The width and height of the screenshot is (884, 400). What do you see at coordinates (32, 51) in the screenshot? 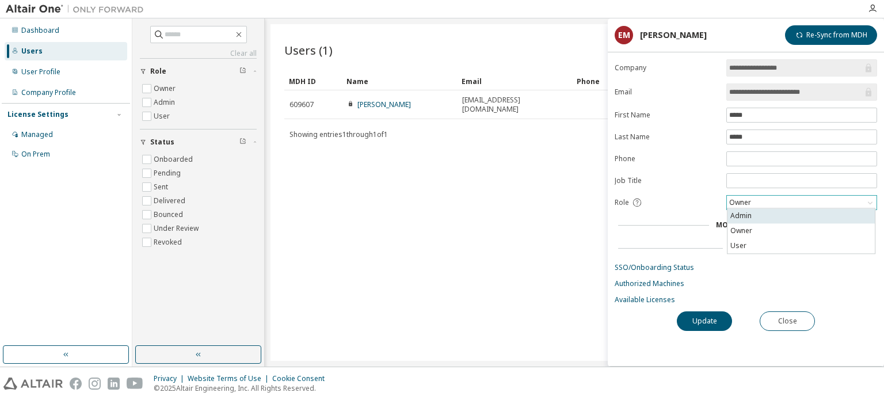
I see `div: Users` at bounding box center [32, 51].